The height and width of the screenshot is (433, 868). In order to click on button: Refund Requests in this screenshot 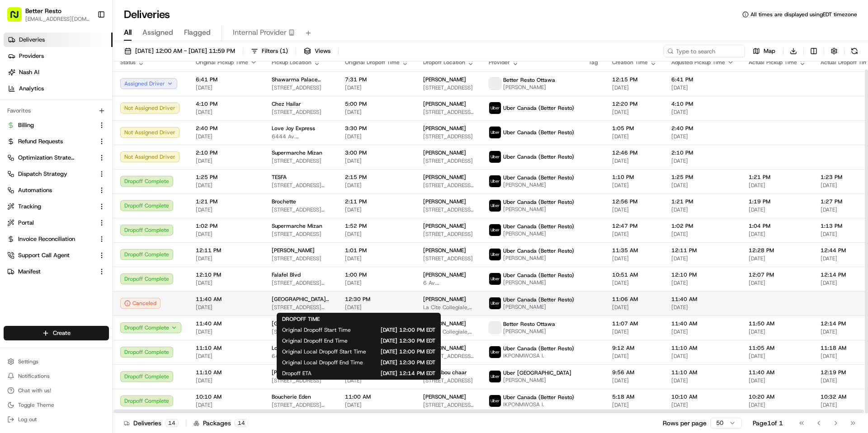, I will do `click(56, 141)`.